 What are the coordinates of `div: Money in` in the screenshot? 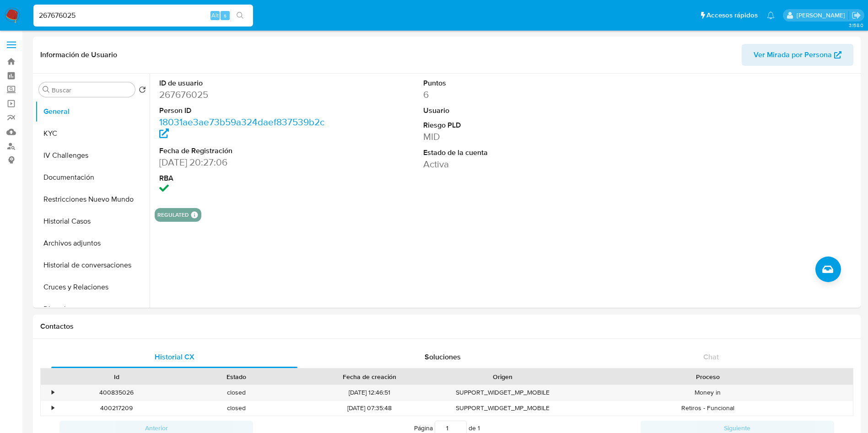 It's located at (707, 392).